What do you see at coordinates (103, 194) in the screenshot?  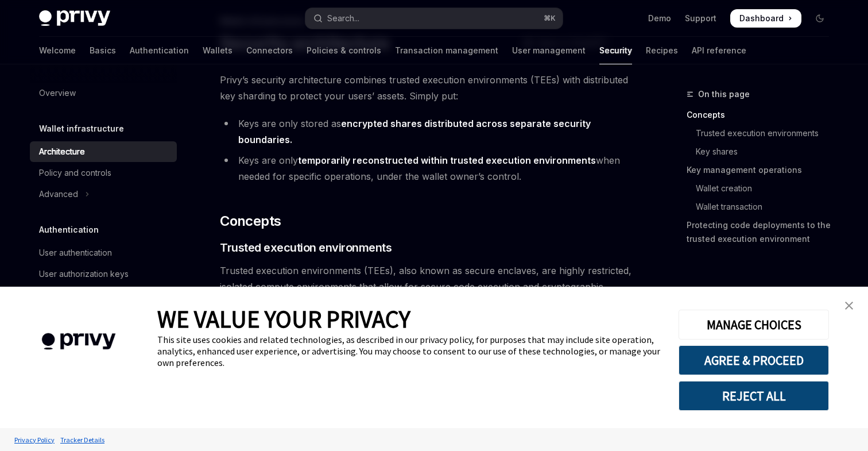 I see `button: Toggle Advanced section` at bounding box center [103, 194].